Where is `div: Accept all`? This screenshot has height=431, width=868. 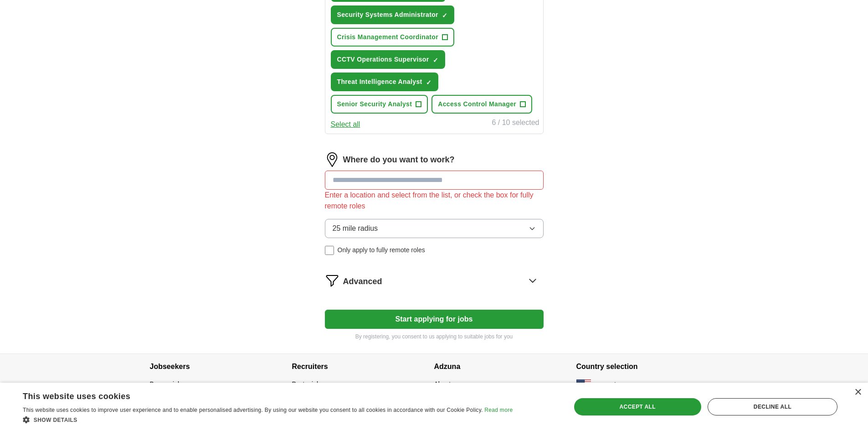
div: Accept all is located at coordinates (637, 407).